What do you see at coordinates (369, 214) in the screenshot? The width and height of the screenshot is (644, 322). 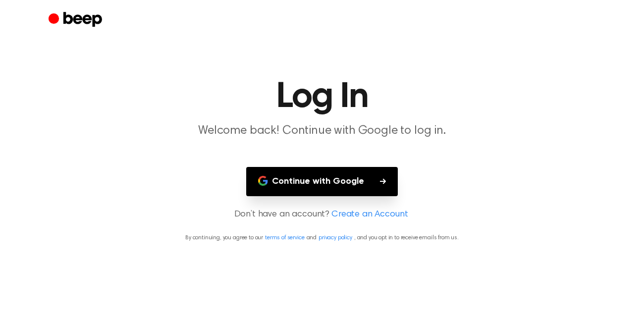 I see `a: Create an Account` at bounding box center [369, 214].